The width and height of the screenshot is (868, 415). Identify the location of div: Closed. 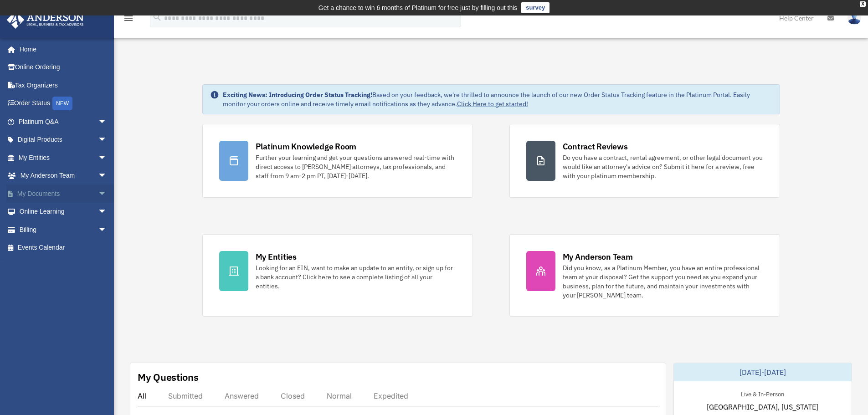
(293, 396).